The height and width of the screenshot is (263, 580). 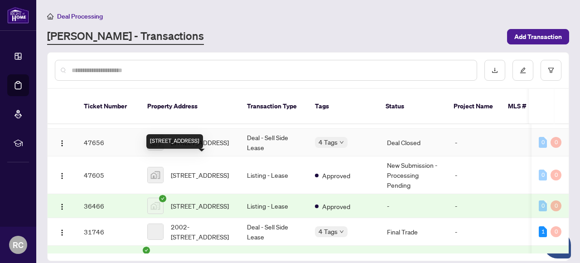 I want to click on td: 31746, so click(x=108, y=231).